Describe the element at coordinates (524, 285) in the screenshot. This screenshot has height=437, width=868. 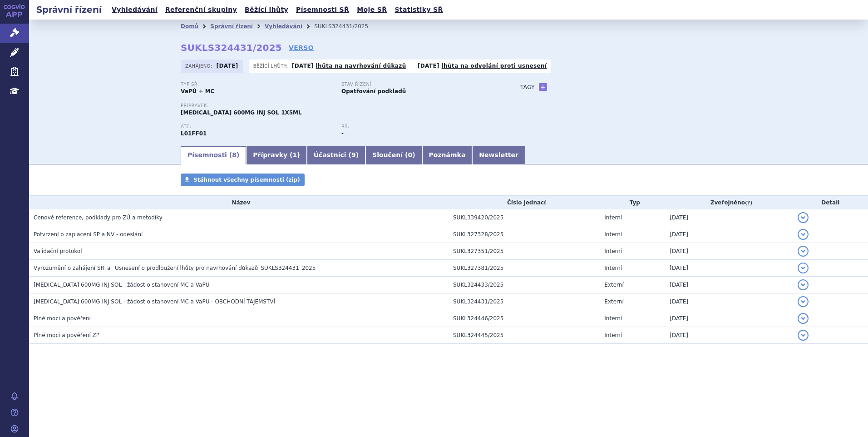
I see `td: SUKL324433/2025` at that location.